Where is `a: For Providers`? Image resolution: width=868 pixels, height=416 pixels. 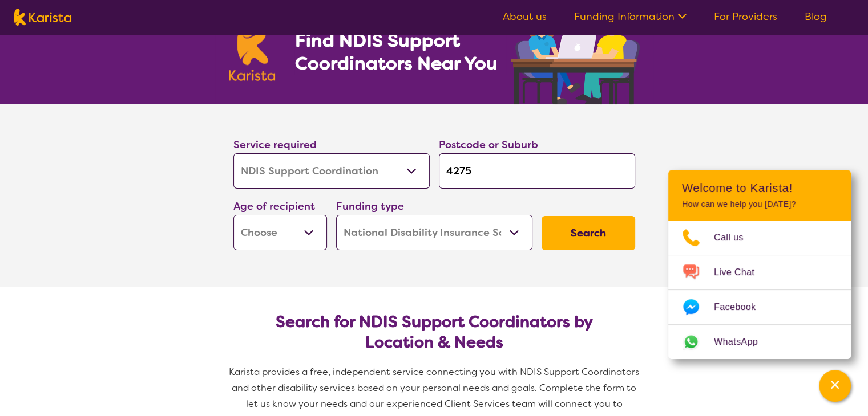
a: For Providers is located at coordinates (746, 16).